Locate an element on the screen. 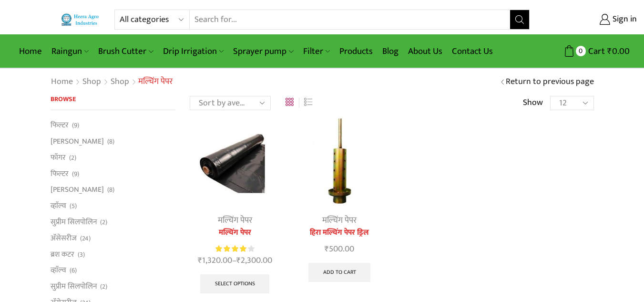  span: Rated out of 5 is located at coordinates (231, 249).